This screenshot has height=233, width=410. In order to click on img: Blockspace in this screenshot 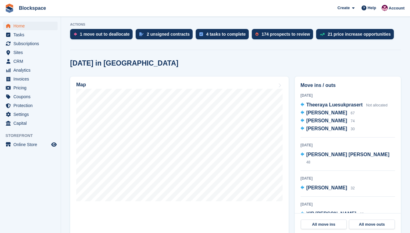, I will do `click(385, 8)`.